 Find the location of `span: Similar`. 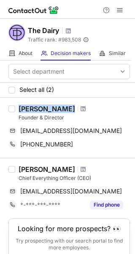

span: Similar is located at coordinates (118, 53).